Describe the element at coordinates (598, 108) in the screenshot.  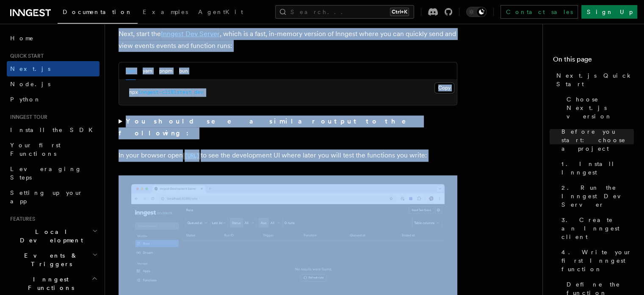
I see `a: Choose Next.js version` at that location.